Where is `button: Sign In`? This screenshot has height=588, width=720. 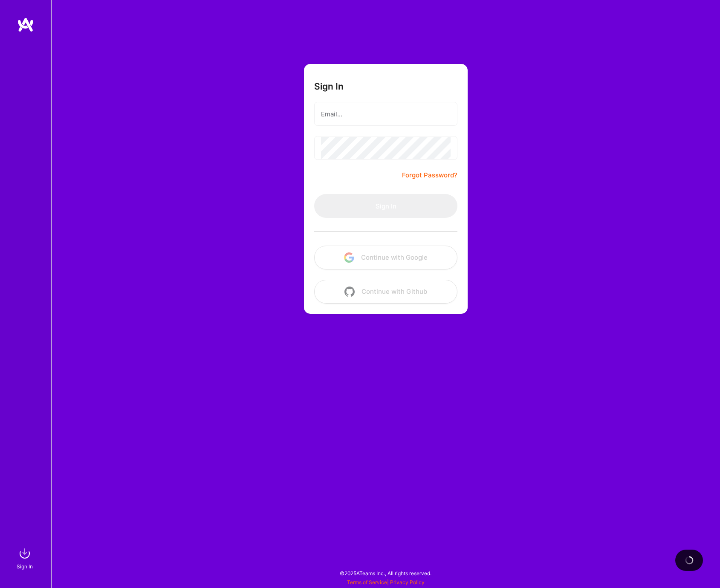 button: Sign In is located at coordinates (386, 206).